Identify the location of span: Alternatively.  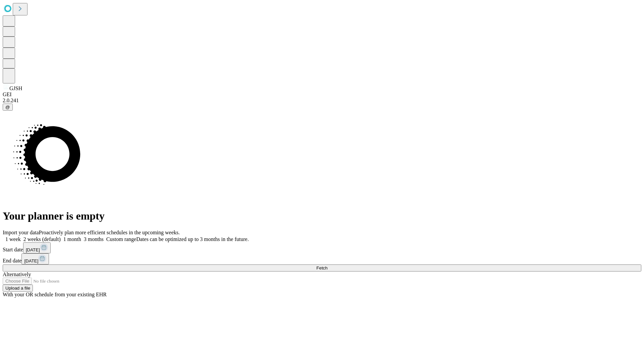
(17, 274).